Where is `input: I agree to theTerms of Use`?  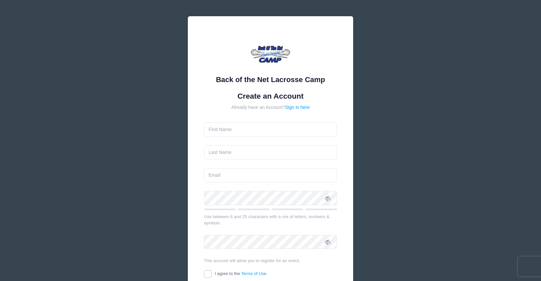
input: I agree to theTerms of Use is located at coordinates (208, 274).